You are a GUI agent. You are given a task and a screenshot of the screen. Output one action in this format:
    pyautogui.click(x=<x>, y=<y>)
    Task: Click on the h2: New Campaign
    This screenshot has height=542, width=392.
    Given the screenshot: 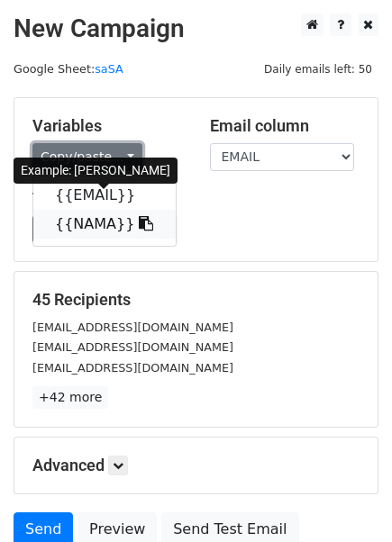 What is the action you would take?
    pyautogui.click(x=196, y=29)
    